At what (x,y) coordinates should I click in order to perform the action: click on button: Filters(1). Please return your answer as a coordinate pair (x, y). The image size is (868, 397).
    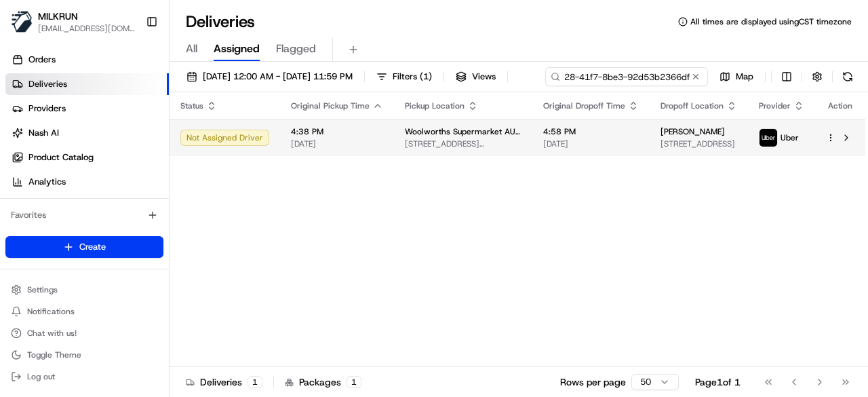
    Looking at the image, I should click on (404, 77).